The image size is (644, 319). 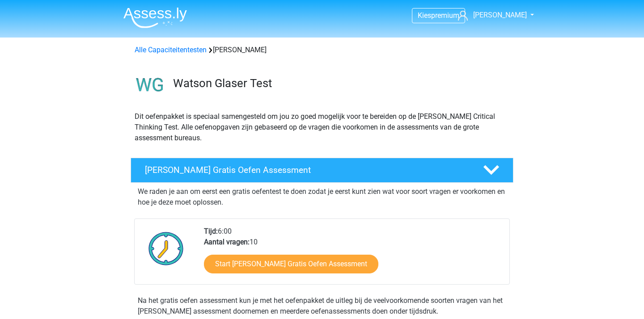 I want to click on h3: Watson Glaser Test, so click(x=339, y=83).